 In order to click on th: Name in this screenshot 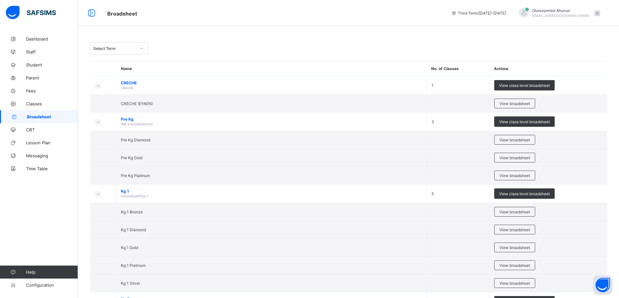, I will do `click(271, 69)`.